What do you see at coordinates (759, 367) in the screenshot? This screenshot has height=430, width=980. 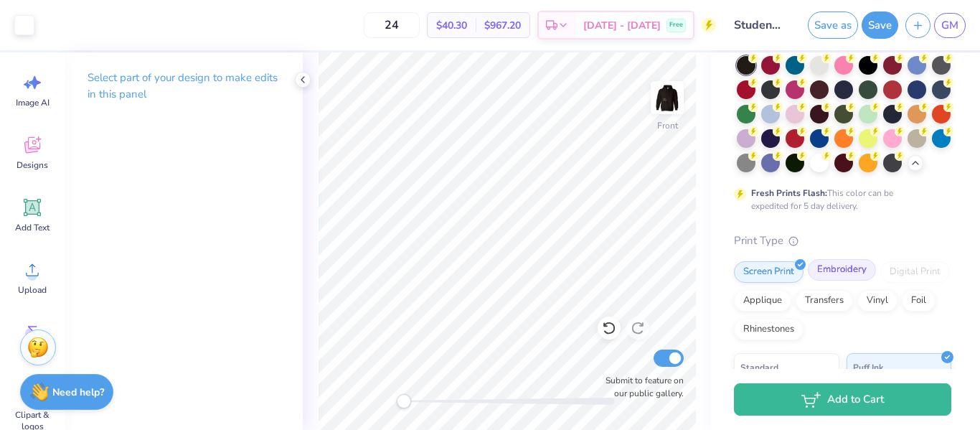 I see `span: Standard` at bounding box center [759, 367].